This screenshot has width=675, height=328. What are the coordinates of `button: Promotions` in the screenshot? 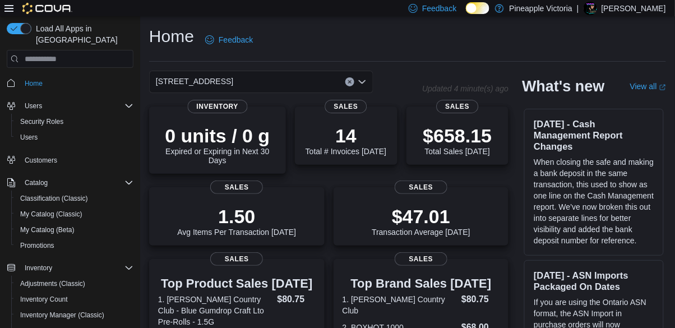 It's located at (75, 245).